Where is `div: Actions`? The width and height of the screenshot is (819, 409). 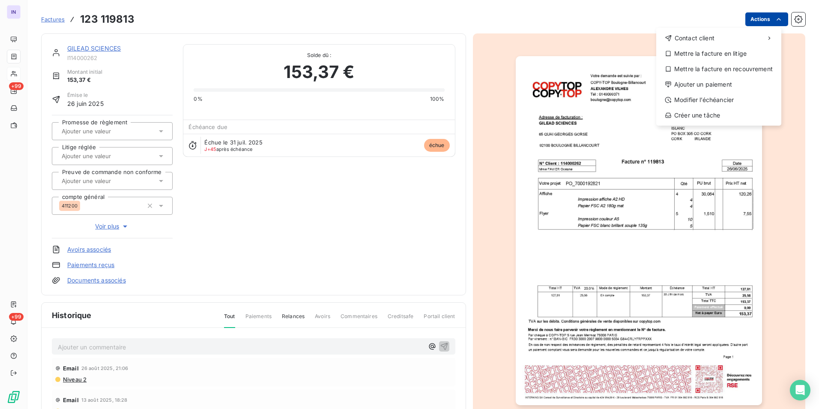
div: Actions is located at coordinates (719, 77).